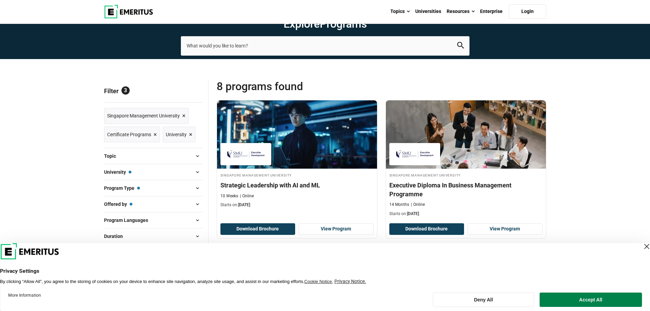  What do you see at coordinates (399, 204) in the screenshot?
I see `p: 14 Months` at bounding box center [399, 204].